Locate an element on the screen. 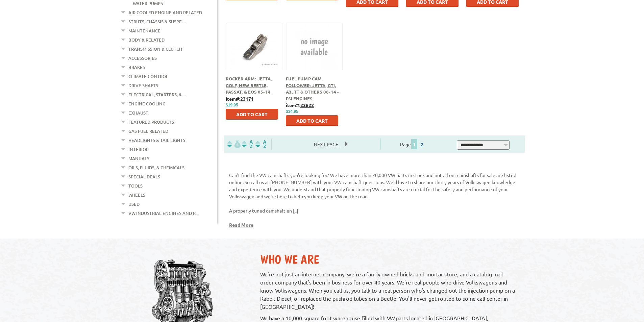  a: Body & Related is located at coordinates (146, 40).